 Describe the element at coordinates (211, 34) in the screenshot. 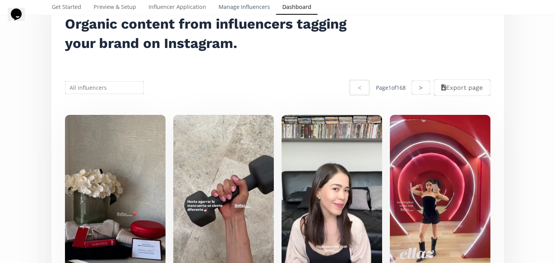

I see `h2: Organic content from influencers tagging your brand on Instagram.` at that location.